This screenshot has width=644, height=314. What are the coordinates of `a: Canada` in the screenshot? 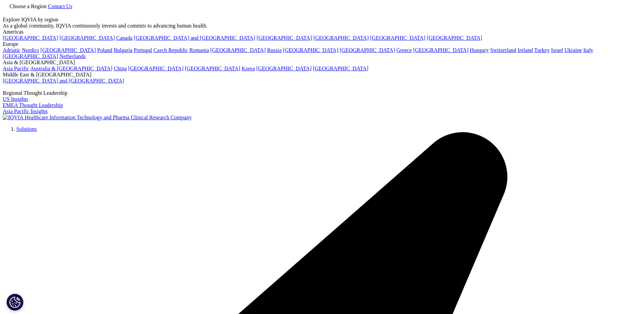 It's located at (124, 38).